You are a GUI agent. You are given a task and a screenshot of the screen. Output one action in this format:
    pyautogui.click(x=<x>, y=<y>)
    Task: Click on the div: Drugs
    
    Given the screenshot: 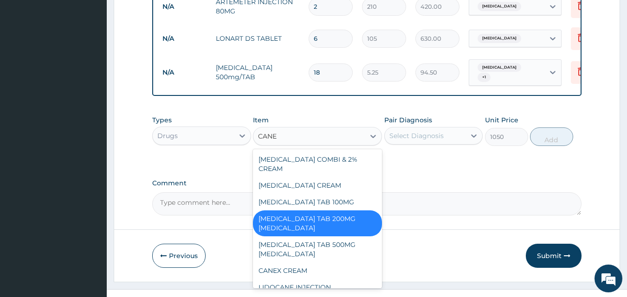 What is the action you would take?
    pyautogui.click(x=167, y=136)
    